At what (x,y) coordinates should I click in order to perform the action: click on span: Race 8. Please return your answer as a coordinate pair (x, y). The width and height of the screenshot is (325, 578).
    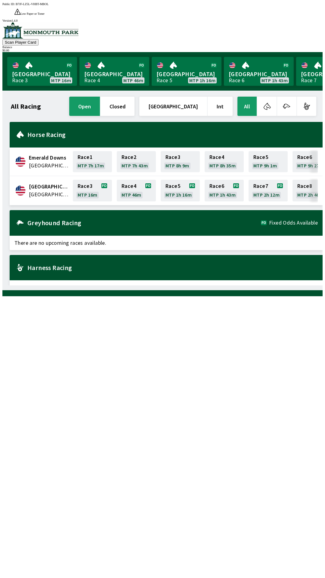
    Looking at the image, I should click on (305, 186).